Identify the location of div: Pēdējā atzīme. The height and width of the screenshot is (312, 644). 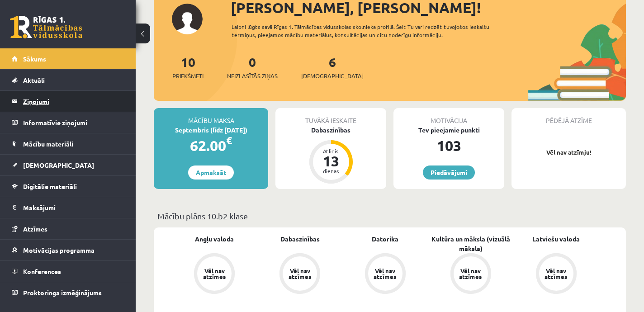
(569, 117).